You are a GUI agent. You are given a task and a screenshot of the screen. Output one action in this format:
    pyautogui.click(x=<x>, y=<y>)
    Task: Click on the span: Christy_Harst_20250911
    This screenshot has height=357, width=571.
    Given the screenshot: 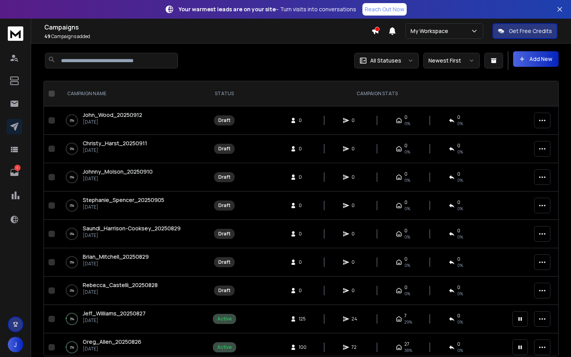 What is the action you would take?
    pyautogui.click(x=115, y=143)
    